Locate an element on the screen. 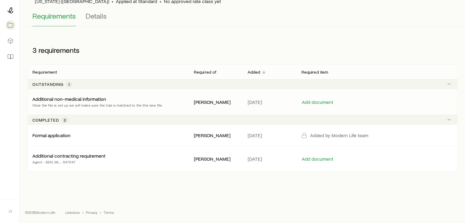 This screenshot has width=465, height=223. span: 1 is located at coordinates (69, 84).